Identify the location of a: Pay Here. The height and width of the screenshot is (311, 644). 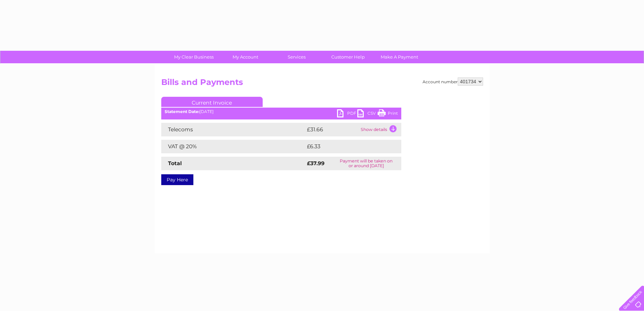
(177, 180).